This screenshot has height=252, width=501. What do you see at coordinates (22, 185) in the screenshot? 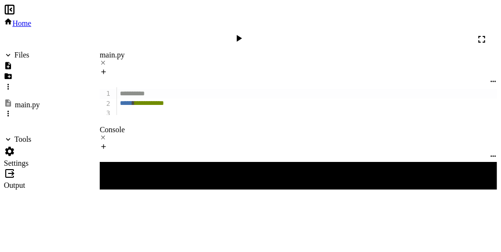
I see `div: Output` at bounding box center [22, 185].